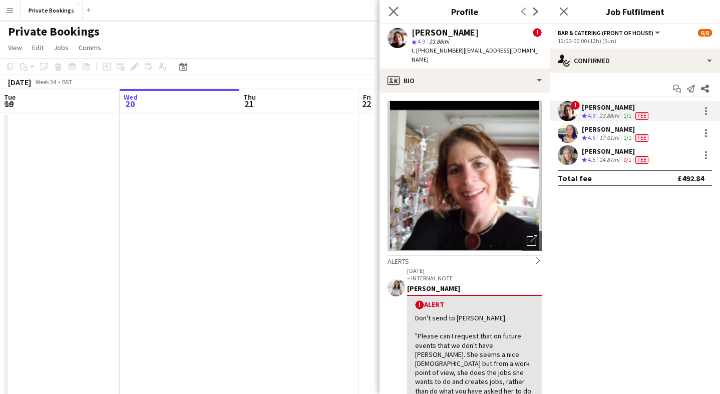 The width and height of the screenshot is (720, 394). I want to click on div: £492.84, so click(691, 178).